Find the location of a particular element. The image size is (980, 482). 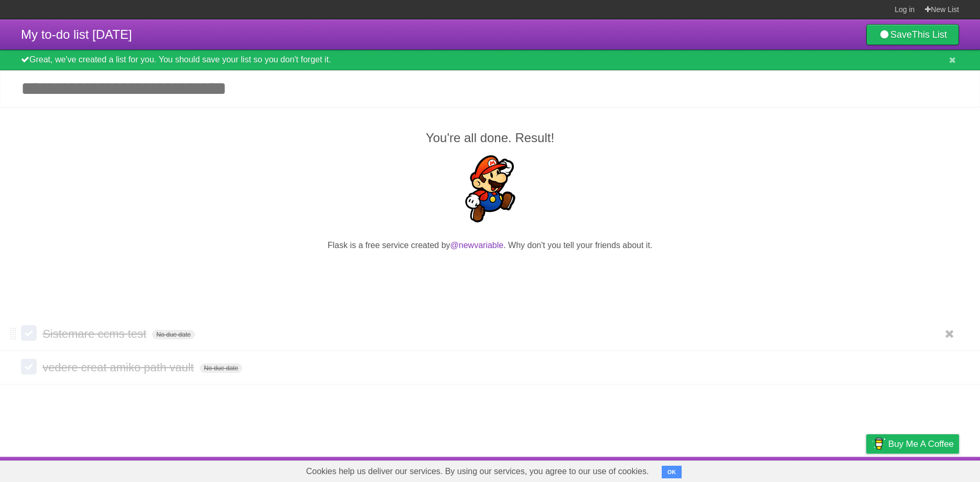

a: SaveThis List is located at coordinates (912, 35).